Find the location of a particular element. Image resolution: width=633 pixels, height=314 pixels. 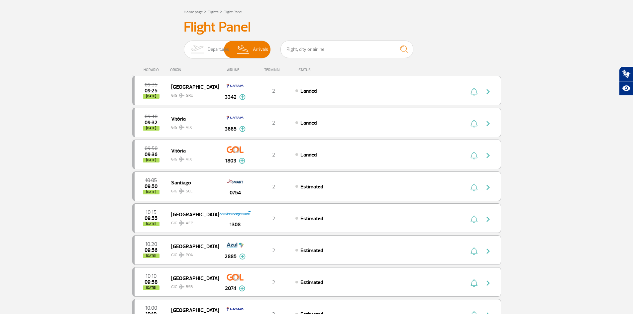

span: Santiago is located at coordinates (192, 182).